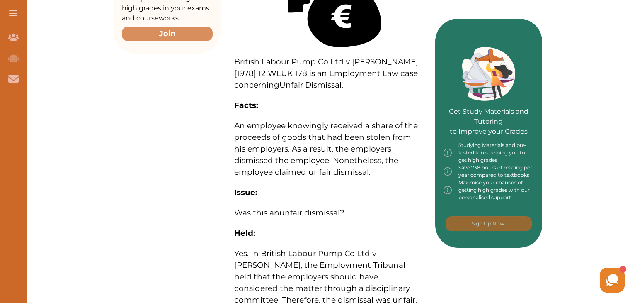 The width and height of the screenshot is (635, 303). Describe the element at coordinates (167, 34) in the screenshot. I see `button: Join` at that location.